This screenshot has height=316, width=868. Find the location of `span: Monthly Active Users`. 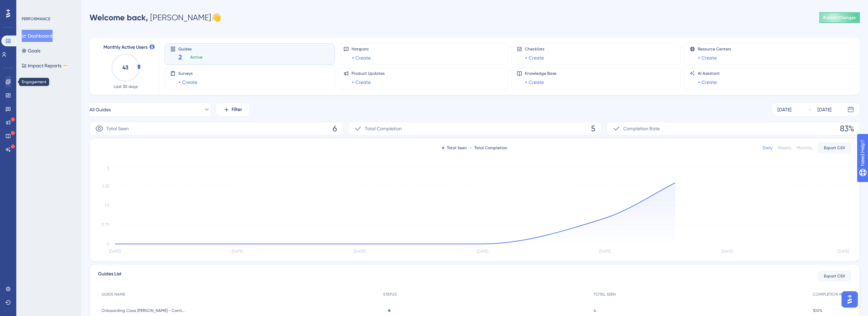

span: Monthly Active Users is located at coordinates (126, 47).